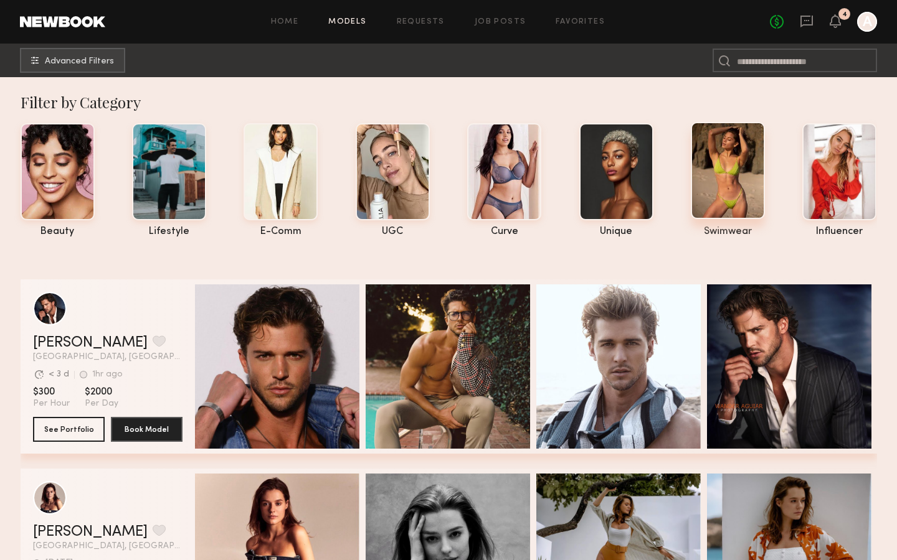 Image resolution: width=897 pixels, height=560 pixels. Describe the element at coordinates (51, 392) in the screenshot. I see `span: $300` at that location.